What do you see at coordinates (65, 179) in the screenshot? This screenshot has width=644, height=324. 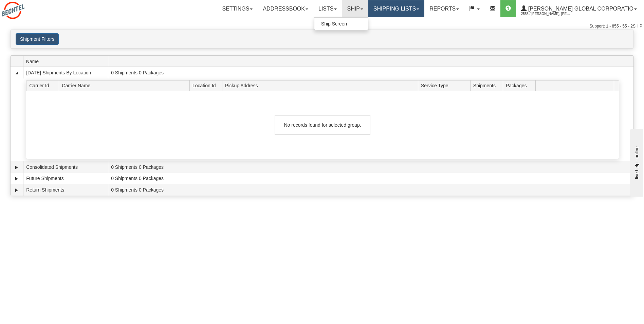 I see `td: Future Shipments` at bounding box center [65, 179].